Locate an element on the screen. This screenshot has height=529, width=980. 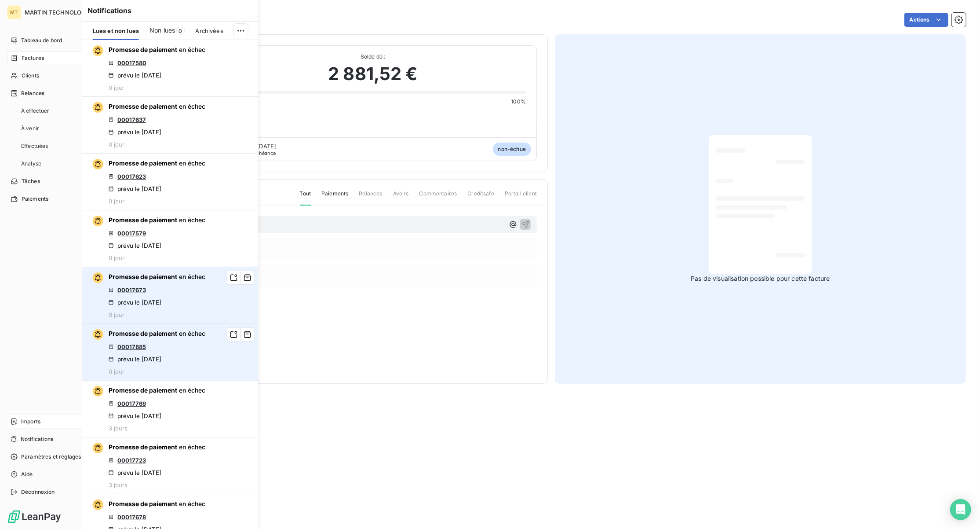
span: Archivées is located at coordinates (208, 31).